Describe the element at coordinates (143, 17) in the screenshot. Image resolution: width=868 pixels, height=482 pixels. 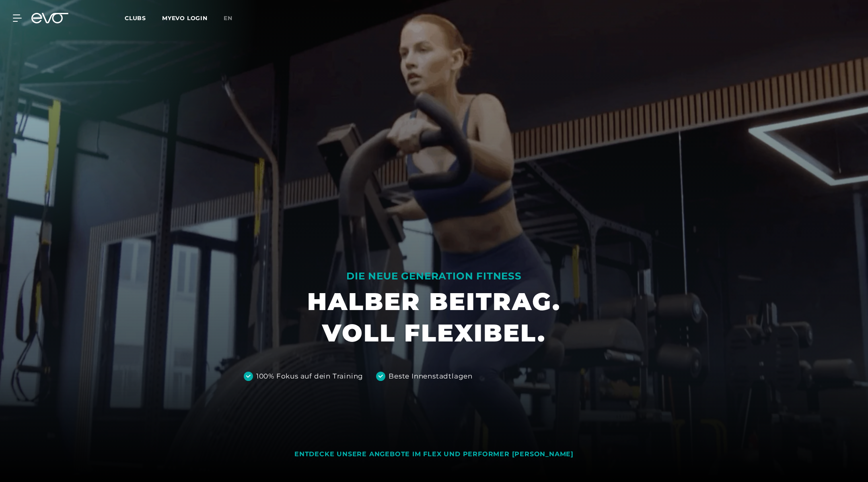
I see `a: Clubs` at that location.